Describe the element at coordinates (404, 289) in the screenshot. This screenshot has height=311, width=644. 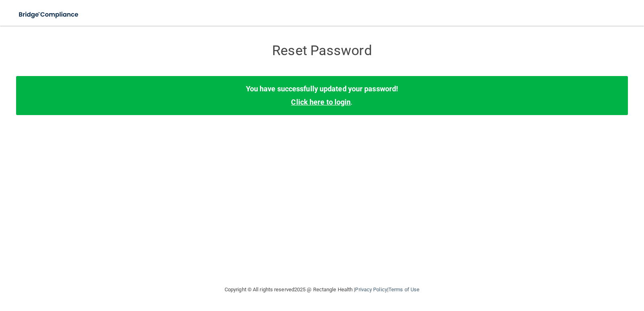
I see `a: Terms of Use` at that location.